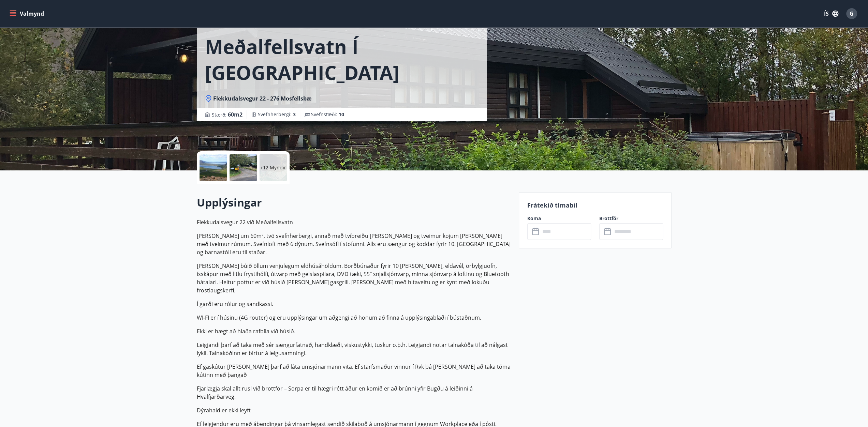  I want to click on span: G, so click(852, 14).